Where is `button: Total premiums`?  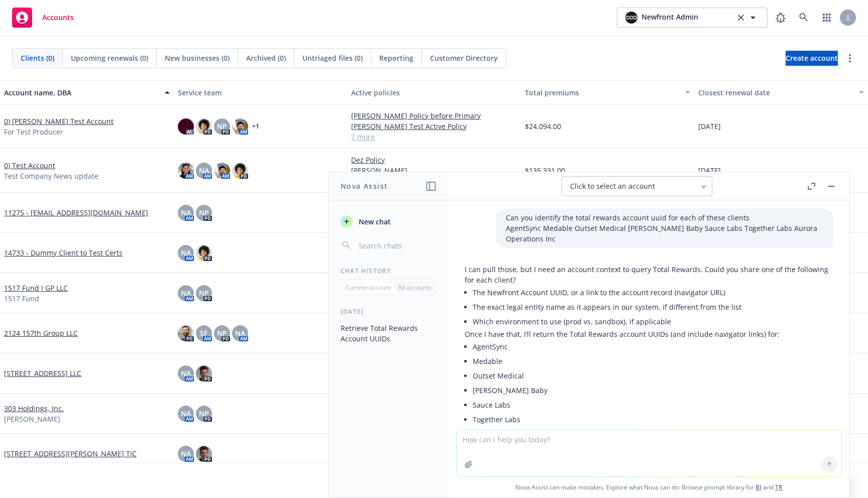
button: Total premiums is located at coordinates (608, 92).